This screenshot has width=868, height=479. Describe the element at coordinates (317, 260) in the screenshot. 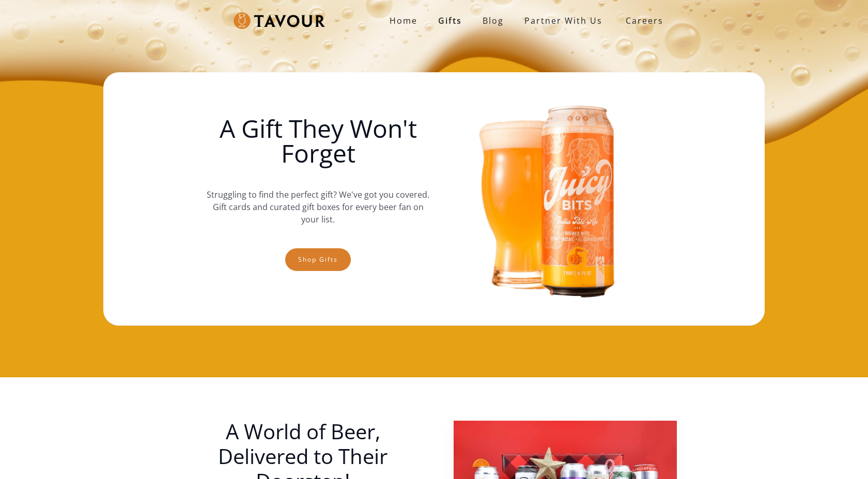

I see `a: Shop gifts` at that location.